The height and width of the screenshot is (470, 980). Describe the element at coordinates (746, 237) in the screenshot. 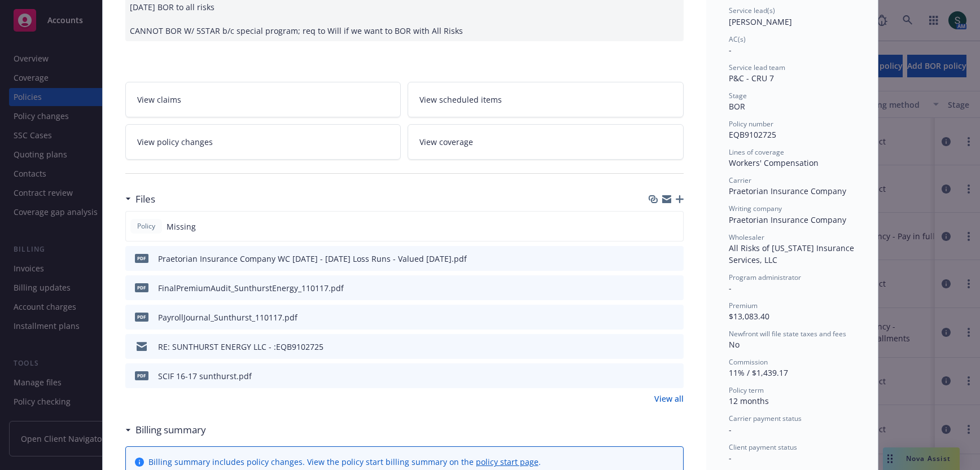

I see `span: Wholesaler` at that location.